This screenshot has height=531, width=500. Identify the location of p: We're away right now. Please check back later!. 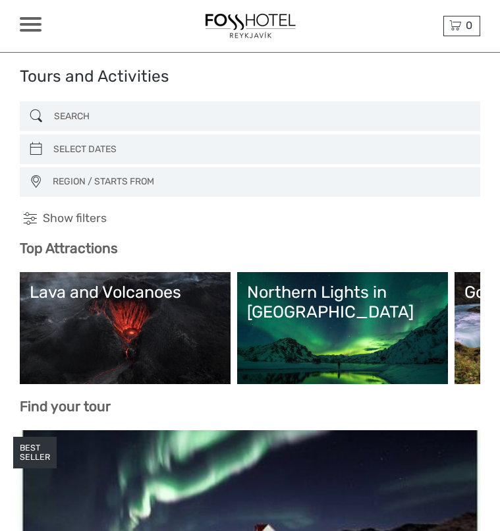
(84, 28).